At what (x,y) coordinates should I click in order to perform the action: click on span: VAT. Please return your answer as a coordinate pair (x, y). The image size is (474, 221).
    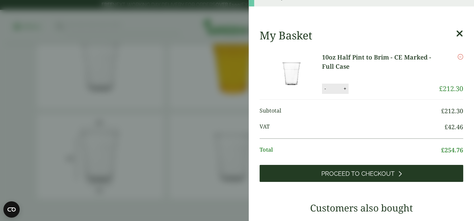
    Looking at the image, I should click on (352, 127).